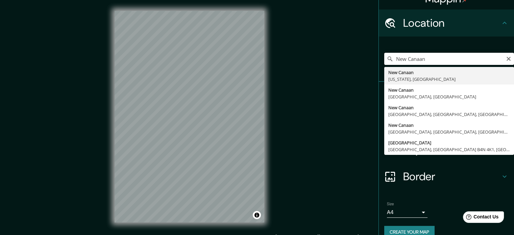 The height and width of the screenshot is (235, 514). What do you see at coordinates (452, 177) in the screenshot?
I see `h4: Border` at bounding box center [452, 177].